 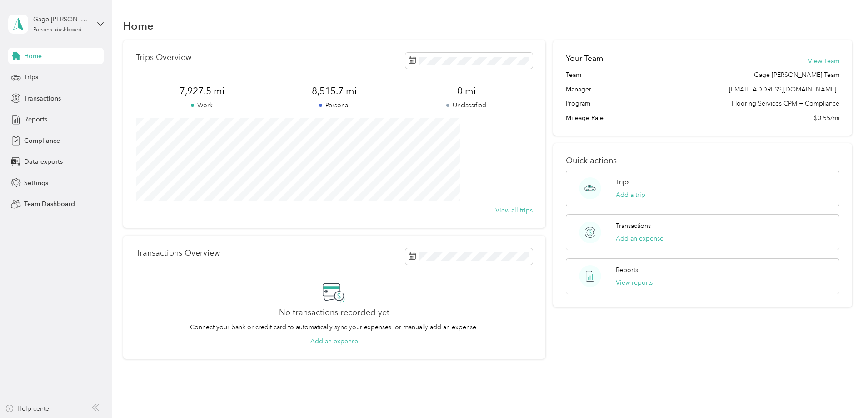 I want to click on span: $0.55/mi, so click(x=827, y=118).